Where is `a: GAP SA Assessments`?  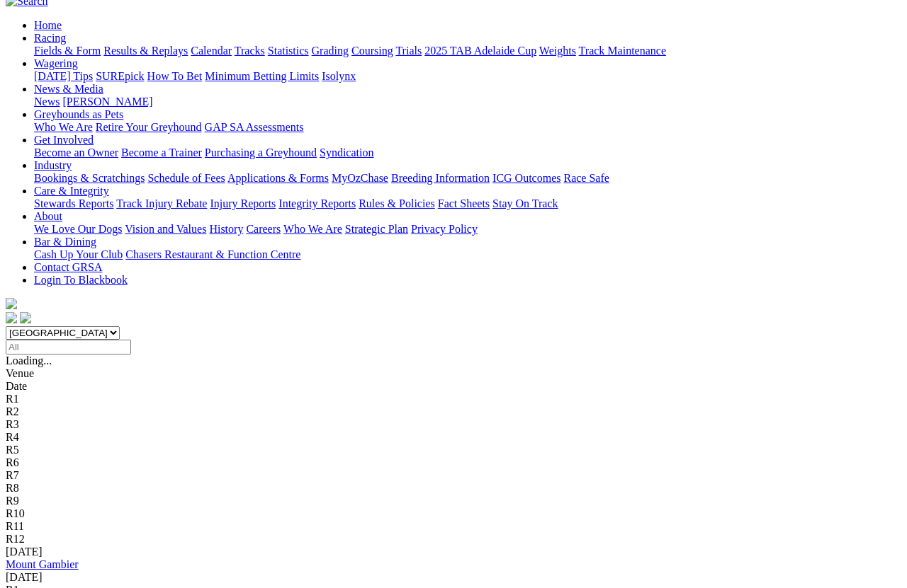
a: GAP SA Assessments is located at coordinates (254, 127).